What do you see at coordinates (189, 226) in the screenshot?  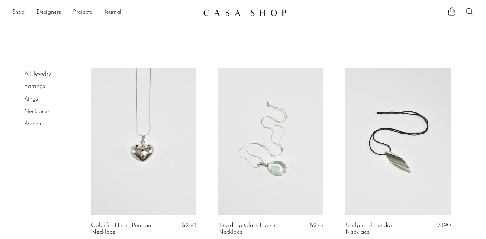 I see `span: $250` at bounding box center [189, 226].